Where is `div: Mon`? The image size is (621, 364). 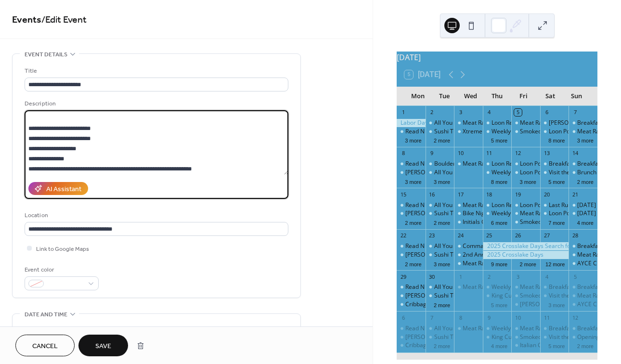
div: Mon is located at coordinates (418, 96).